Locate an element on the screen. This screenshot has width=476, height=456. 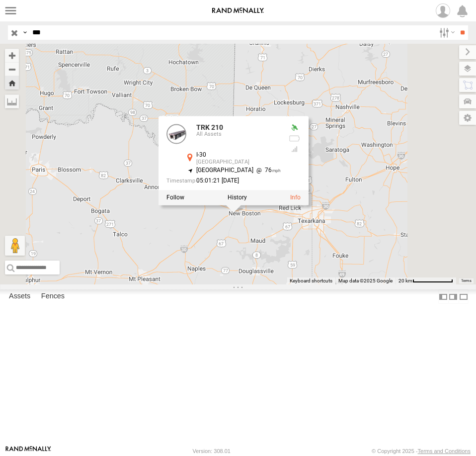
label: Dock Summary Table to the Left is located at coordinates (443, 296).